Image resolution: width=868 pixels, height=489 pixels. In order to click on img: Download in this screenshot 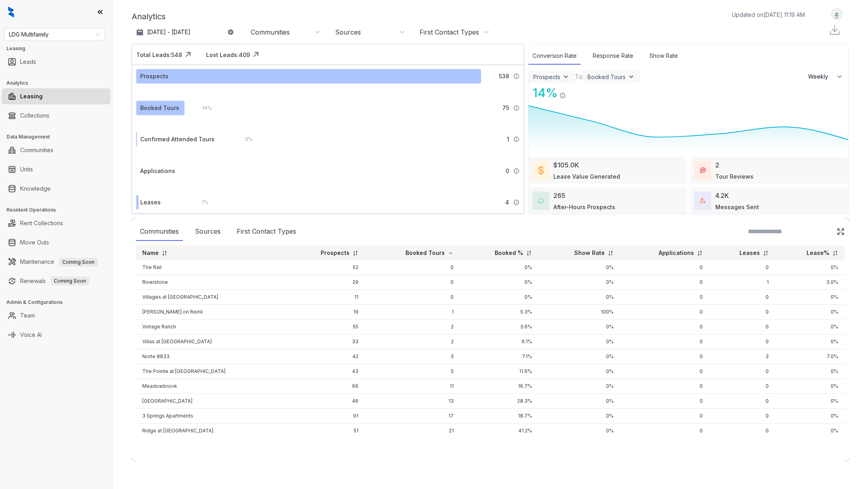, I will do `click(835, 30)`.